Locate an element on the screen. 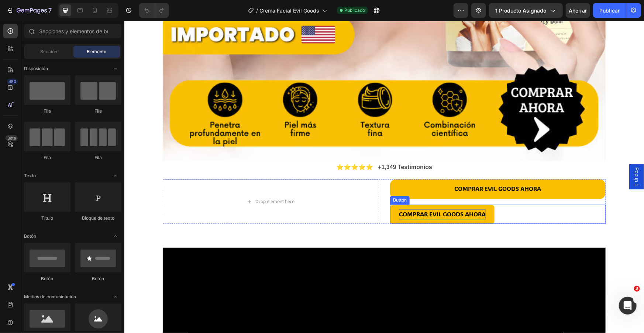 The image size is (644, 333). button: Ahorrar is located at coordinates (579, 11).